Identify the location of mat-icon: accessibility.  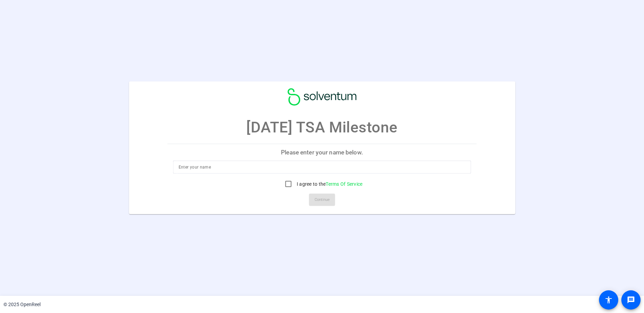
(609, 300).